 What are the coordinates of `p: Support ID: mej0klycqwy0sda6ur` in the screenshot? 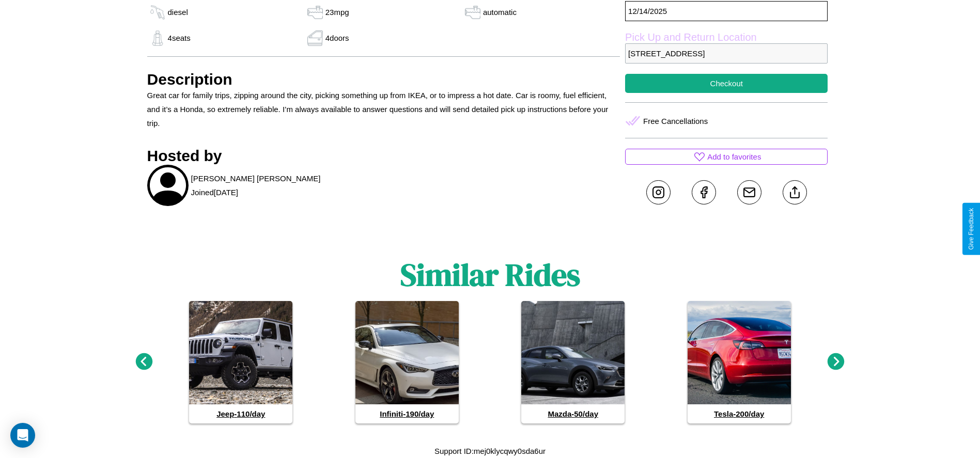 It's located at (490, 451).